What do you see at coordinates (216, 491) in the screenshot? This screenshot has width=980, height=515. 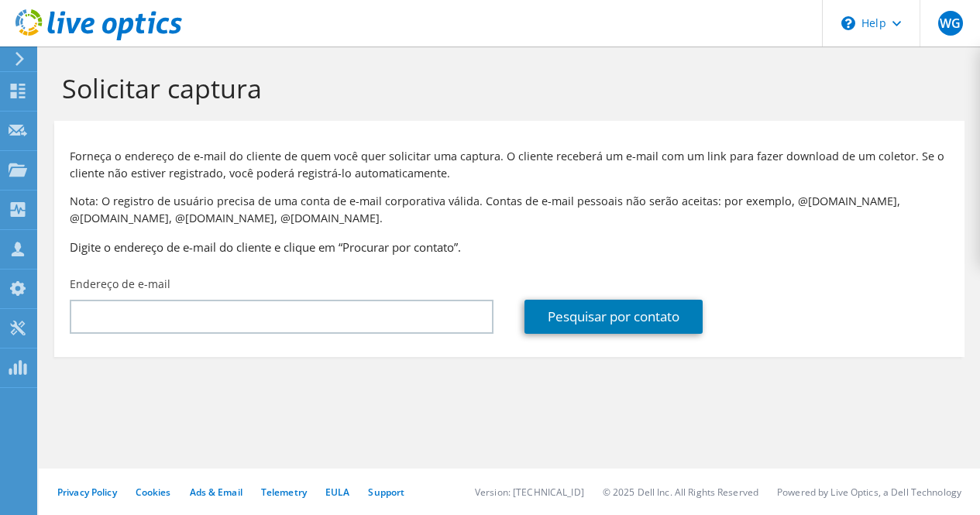 I see `a: Ads & Email` at bounding box center [216, 491].